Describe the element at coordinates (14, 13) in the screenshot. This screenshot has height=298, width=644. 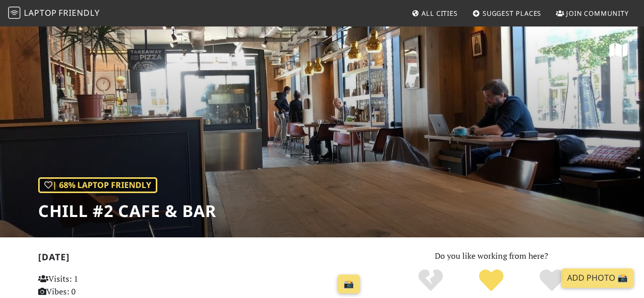
I see `img: LaptopFriendly` at that location.